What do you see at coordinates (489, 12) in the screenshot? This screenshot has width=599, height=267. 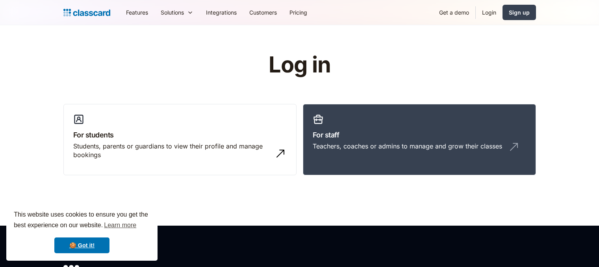 I see `a: Login` at bounding box center [489, 12].